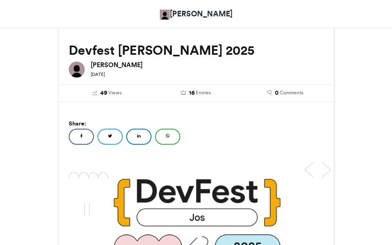  Describe the element at coordinates (192, 93) in the screenshot. I see `span: 16` at that location.